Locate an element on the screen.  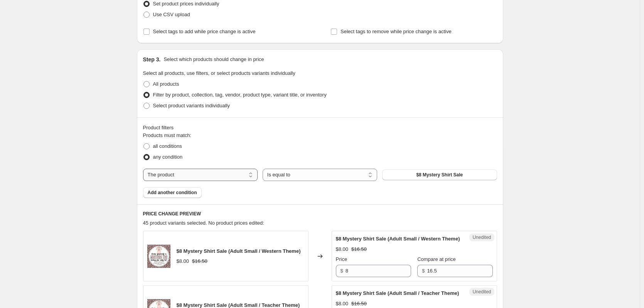
h2: Step 3. is located at coordinates (152, 59).